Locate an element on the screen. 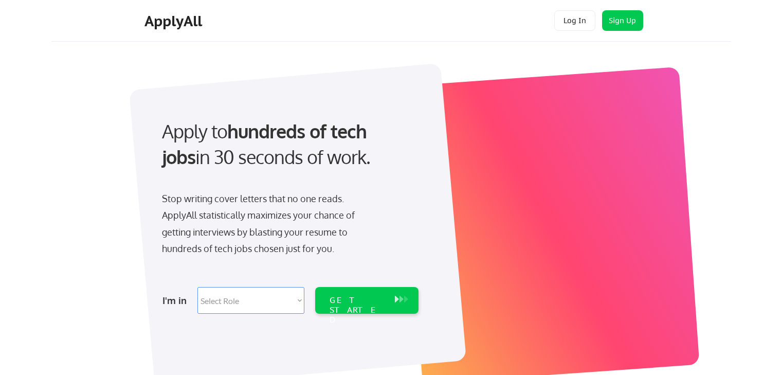 This screenshot has height=375, width=782. div: I'm in is located at coordinates (177, 300).